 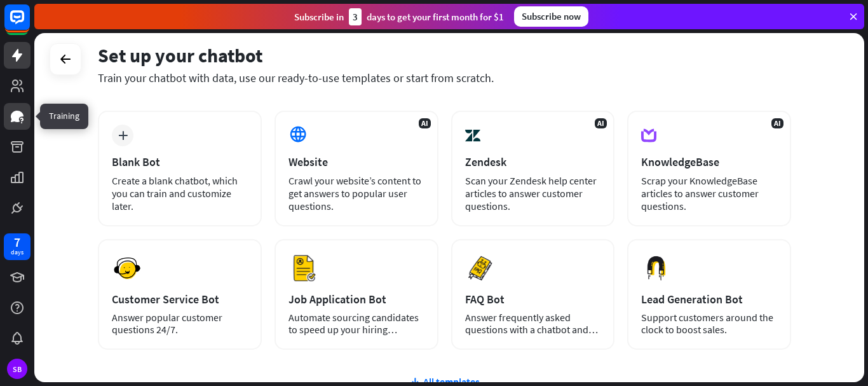 What do you see at coordinates (123, 136) in the screenshot?
I see `i: plus` at bounding box center [123, 136].